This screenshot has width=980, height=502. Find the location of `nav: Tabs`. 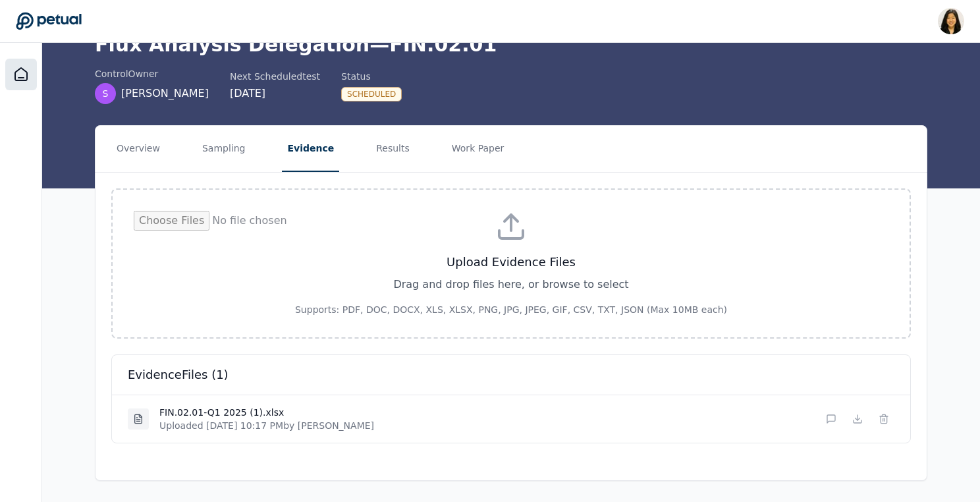

nav: Tabs is located at coordinates (511, 149).